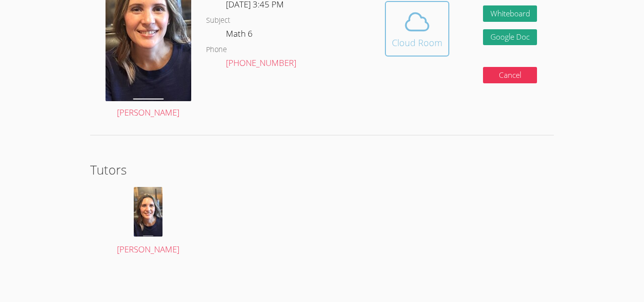 This screenshot has width=644, height=302. Describe the element at coordinates (417, 29) in the screenshot. I see `button: Cloud Room` at that location.